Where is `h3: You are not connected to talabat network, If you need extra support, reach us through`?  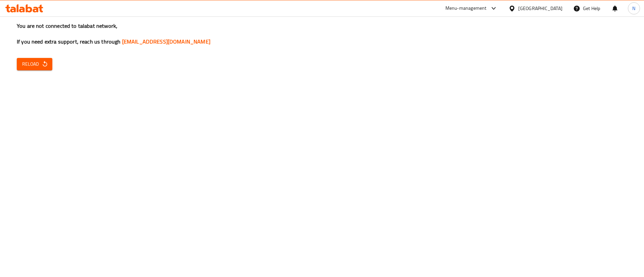 h3: You are not connected to talabat network, If you need extra support, reach us through is located at coordinates (322, 34).